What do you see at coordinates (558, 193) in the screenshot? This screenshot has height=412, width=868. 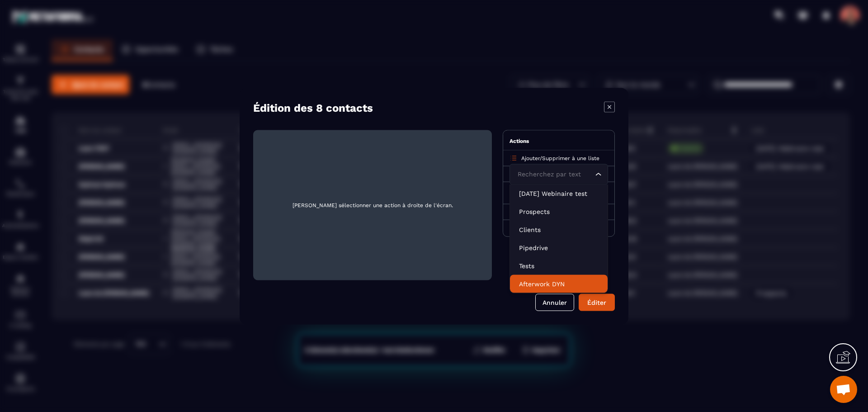 I see `p: 2025-09-15 Webinaire test` at bounding box center [558, 193].